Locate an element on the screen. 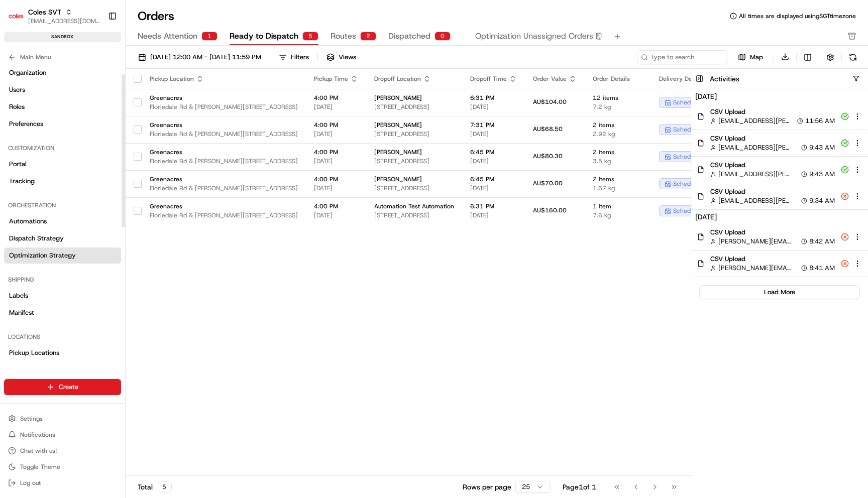  span: Knowledge Base is located at coordinates (48, 151).